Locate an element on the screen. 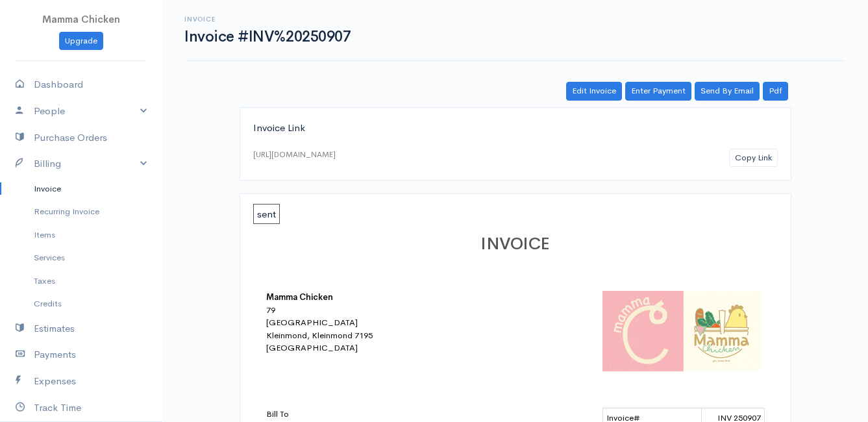 The image size is (868, 422). div: Invoice Link is located at coordinates (515, 128).